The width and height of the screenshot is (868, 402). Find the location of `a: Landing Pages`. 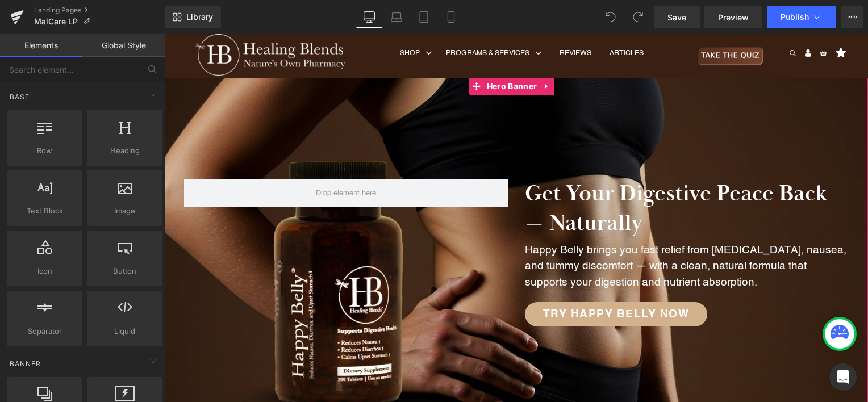

a: Landing Pages is located at coordinates (99, 10).